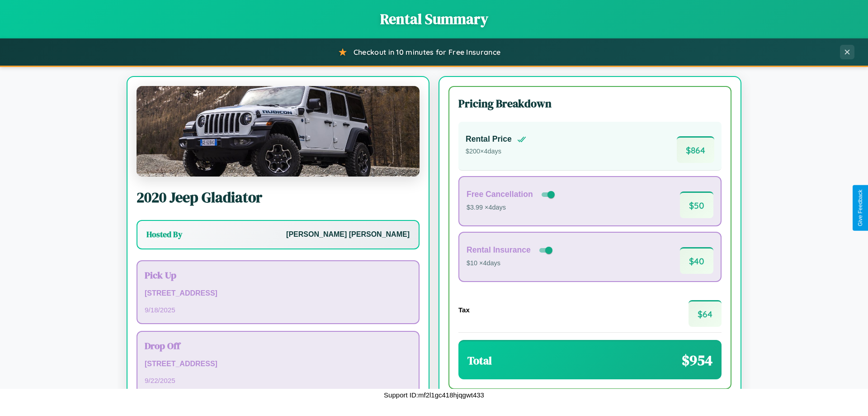 This screenshot has width=868, height=416. Describe the element at coordinates (488, 139) in the screenshot. I see `h4: Rental Price` at that location.